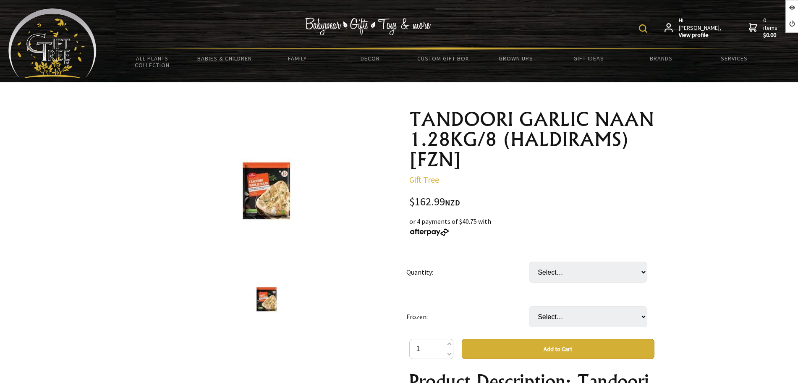 This screenshot has height=383, width=798. Describe the element at coordinates (771, 28) in the screenshot. I see `span: 0 items` at that location.